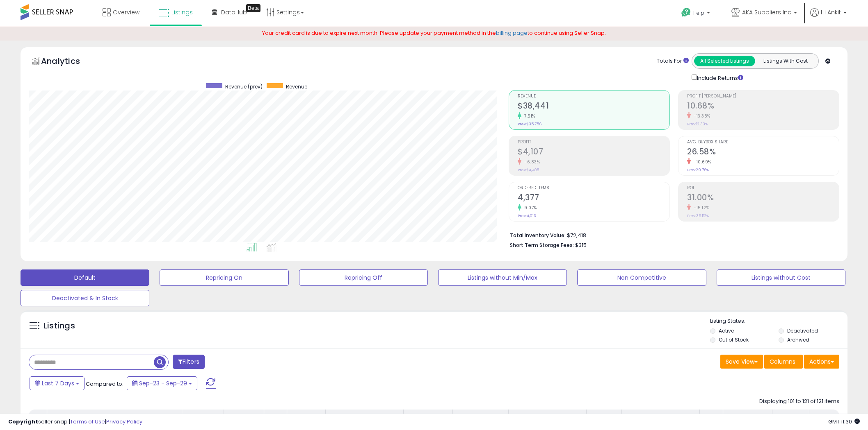  What do you see at coordinates (701, 162) in the screenshot?
I see `small: -10.69%` at bounding box center [701, 162].